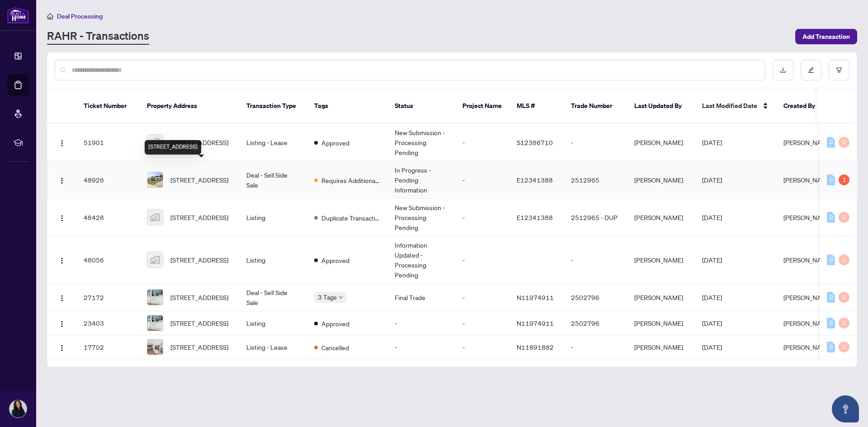  What do you see at coordinates (341, 297) in the screenshot?
I see `span: down` at bounding box center [341, 297].